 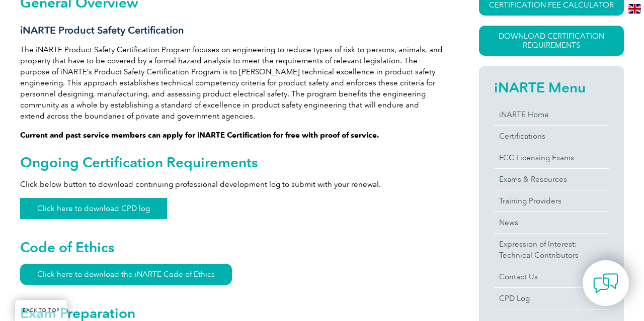 I want to click on a: CPD Log, so click(x=551, y=299).